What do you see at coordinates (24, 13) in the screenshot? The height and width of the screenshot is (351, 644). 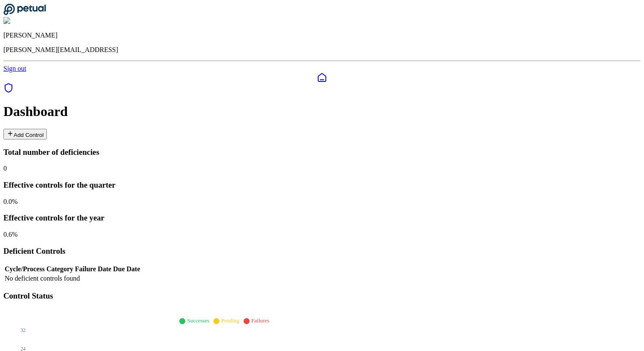 I see `a: Go to Dashboard` at bounding box center [24, 13].